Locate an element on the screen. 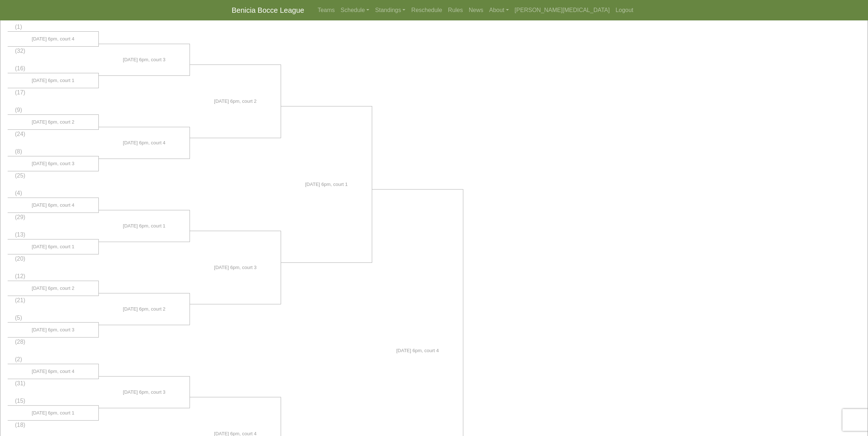 The width and height of the screenshot is (868, 436). a: Rules is located at coordinates (455, 10).